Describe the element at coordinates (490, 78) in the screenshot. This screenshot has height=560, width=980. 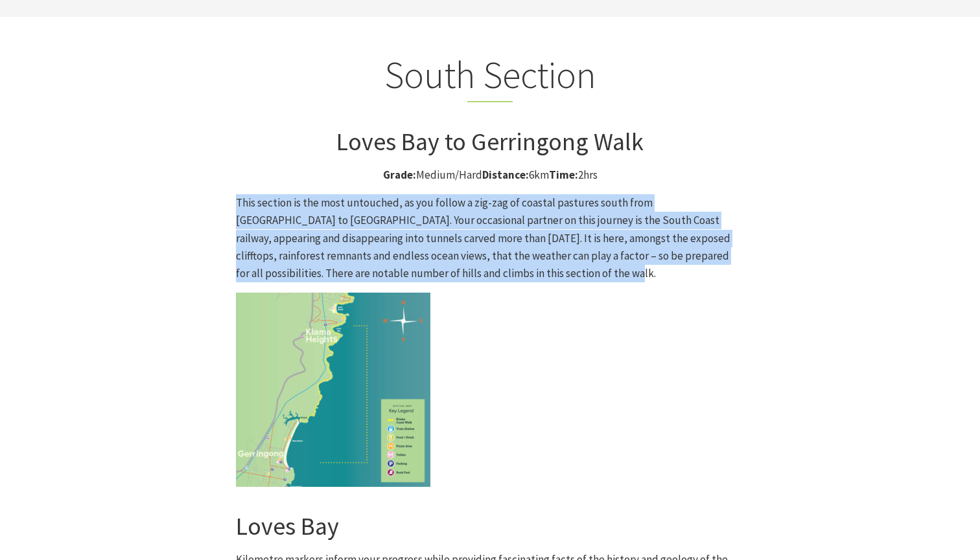
I see `h2: South Section` at that location.